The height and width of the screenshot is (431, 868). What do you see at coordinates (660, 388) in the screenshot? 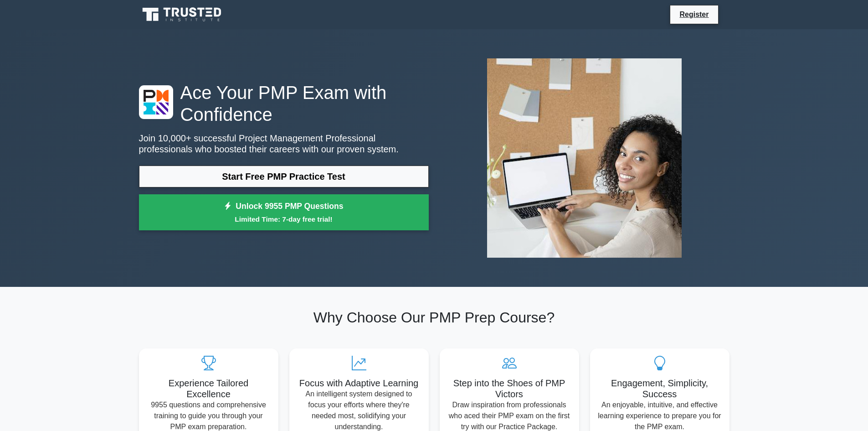
I see `h5: Engagement, Simplicity, Success` at bounding box center [660, 388].